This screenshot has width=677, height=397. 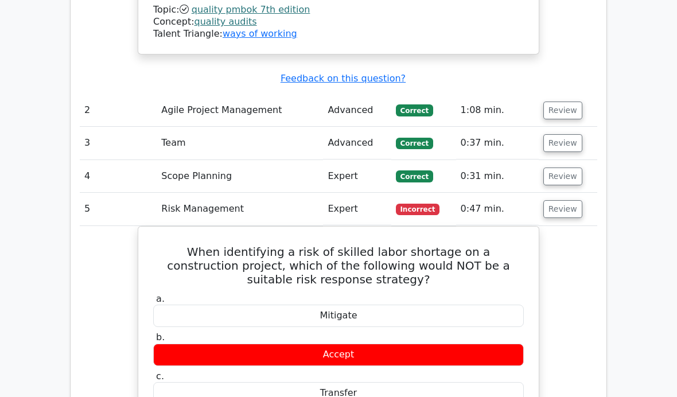 What do you see at coordinates (240, 176) in the screenshot?
I see `td: Scope Planning` at bounding box center [240, 176].